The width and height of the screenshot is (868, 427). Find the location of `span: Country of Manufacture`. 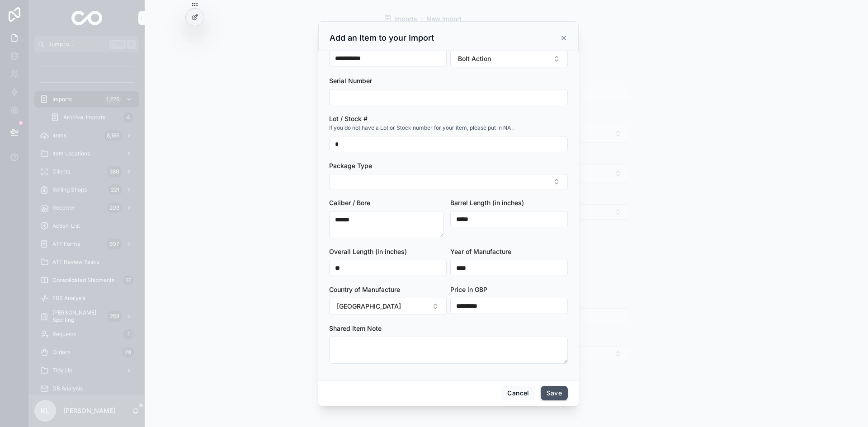

span: Country of Manufacture is located at coordinates (364, 290).